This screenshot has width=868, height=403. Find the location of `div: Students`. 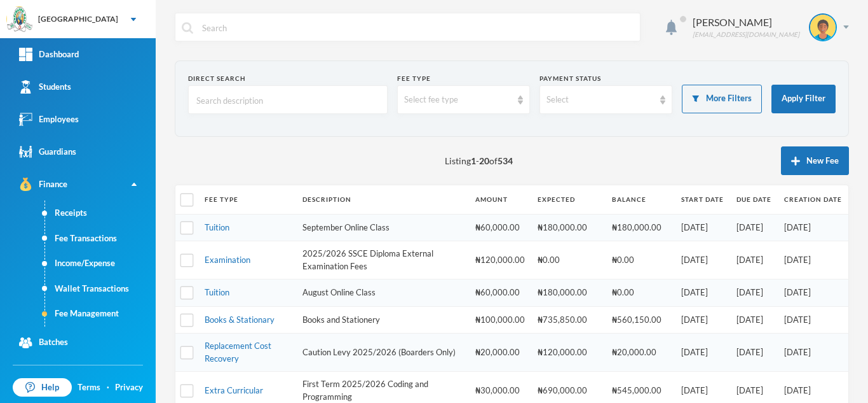

div: Students is located at coordinates (45, 87).